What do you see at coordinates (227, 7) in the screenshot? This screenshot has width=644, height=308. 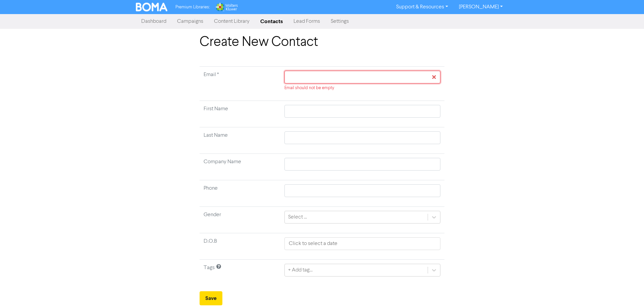 I see `img: Wolters Kluwer` at bounding box center [227, 7].